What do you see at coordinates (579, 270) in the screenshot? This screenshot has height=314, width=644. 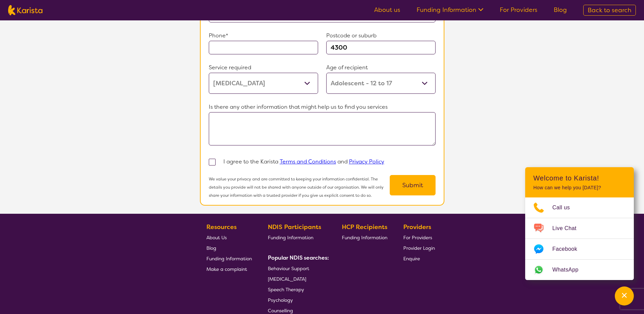 I see `a: Web link opens in a new tab.` at bounding box center [579, 270].